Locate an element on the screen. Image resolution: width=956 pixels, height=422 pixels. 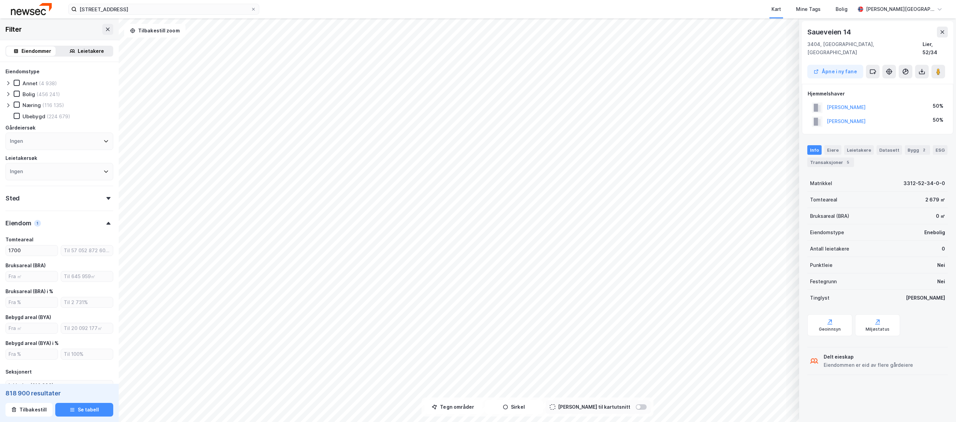
input: Til 20 092 177㎡ is located at coordinates (87, 328).